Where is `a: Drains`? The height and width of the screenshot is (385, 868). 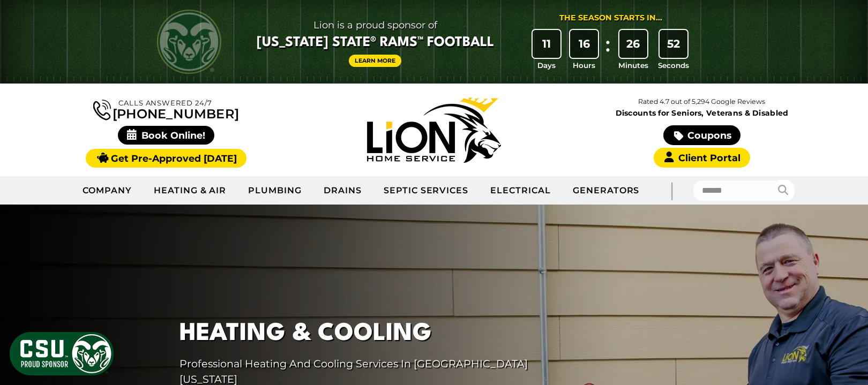
a: Drains is located at coordinates (343, 191).